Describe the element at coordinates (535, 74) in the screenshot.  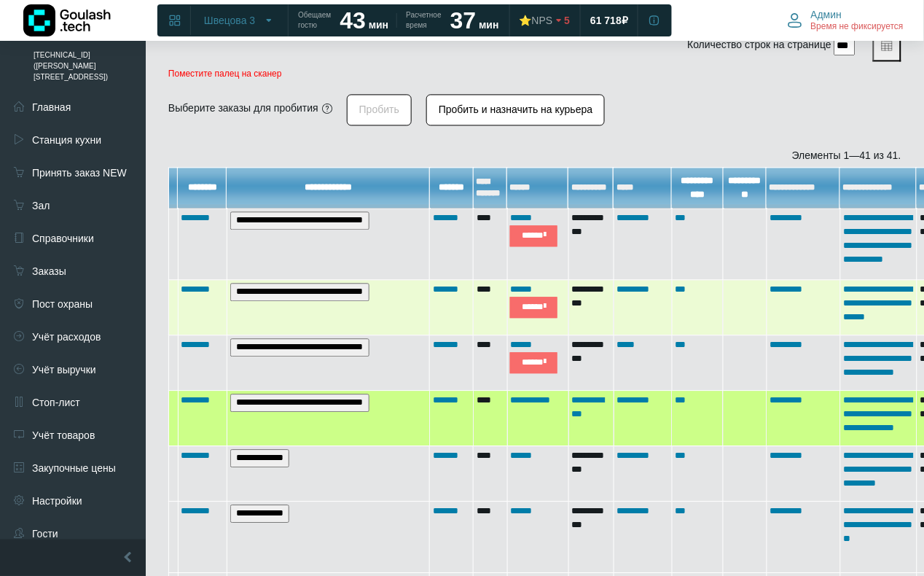
I see `p: Поместите палец на сканер` at that location.